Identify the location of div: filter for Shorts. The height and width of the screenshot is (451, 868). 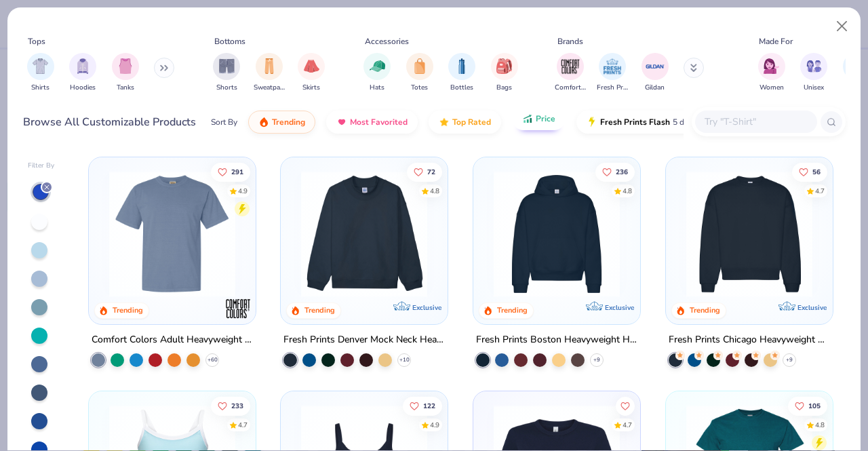
(226, 73).